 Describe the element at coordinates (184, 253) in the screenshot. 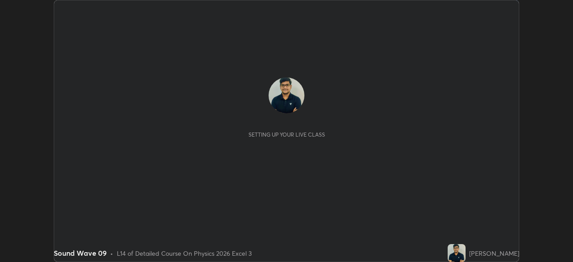

I see `div: L14 of Detailed Course On Physics 2026 Excel 3` at that location.